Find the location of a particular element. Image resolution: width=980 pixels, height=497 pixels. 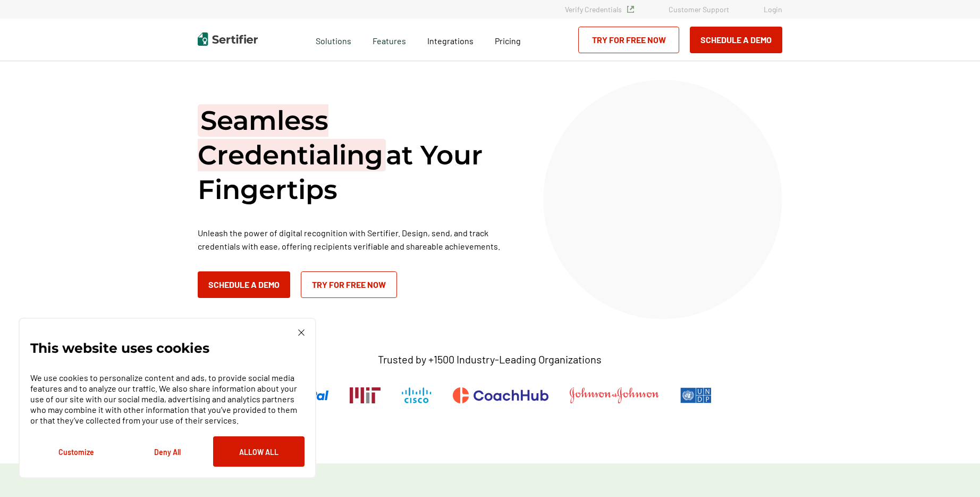

a: Customer Support is located at coordinates (699, 9).